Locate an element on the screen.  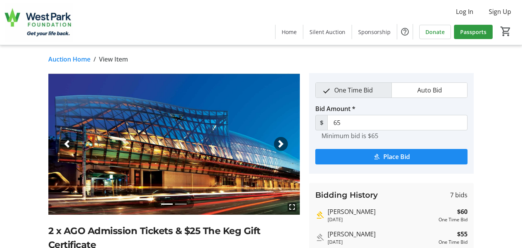
a: Auction Home is located at coordinates (69, 59).